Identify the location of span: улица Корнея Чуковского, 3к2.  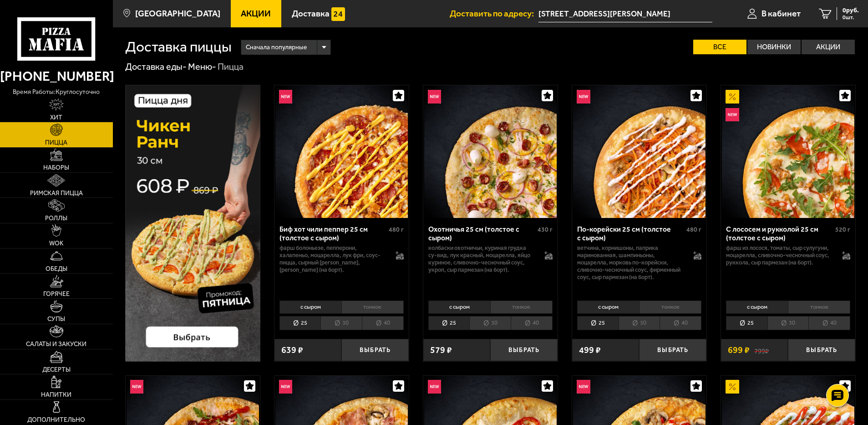
(625, 14).